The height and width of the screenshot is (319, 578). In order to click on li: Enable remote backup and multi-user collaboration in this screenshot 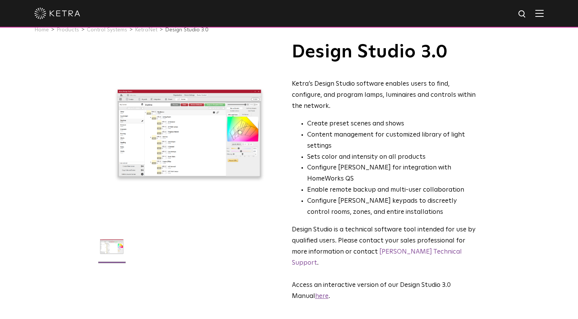, I will do `click(392, 190)`.